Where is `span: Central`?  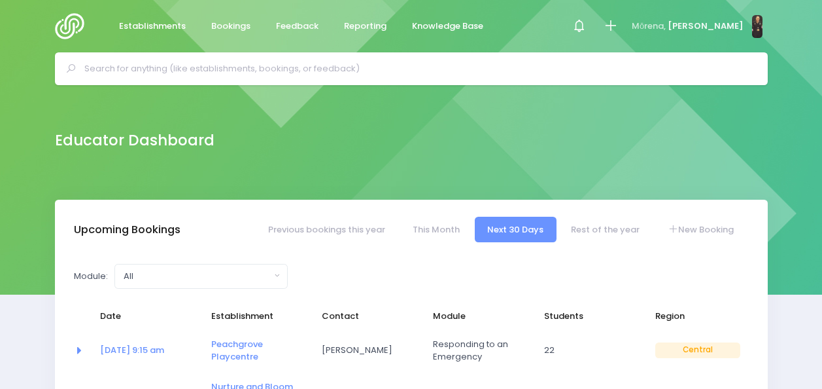
span: Central is located at coordinates (698, 350).